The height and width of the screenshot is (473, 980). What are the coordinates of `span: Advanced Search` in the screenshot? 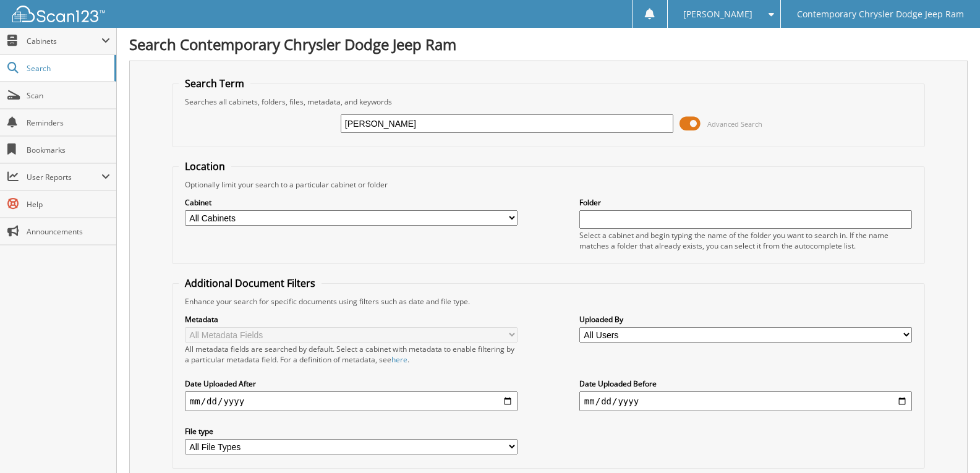 It's located at (735, 124).